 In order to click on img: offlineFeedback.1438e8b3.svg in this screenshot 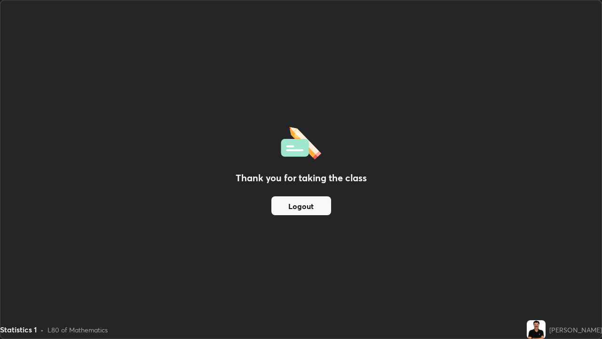, I will do `click(301, 142)`.